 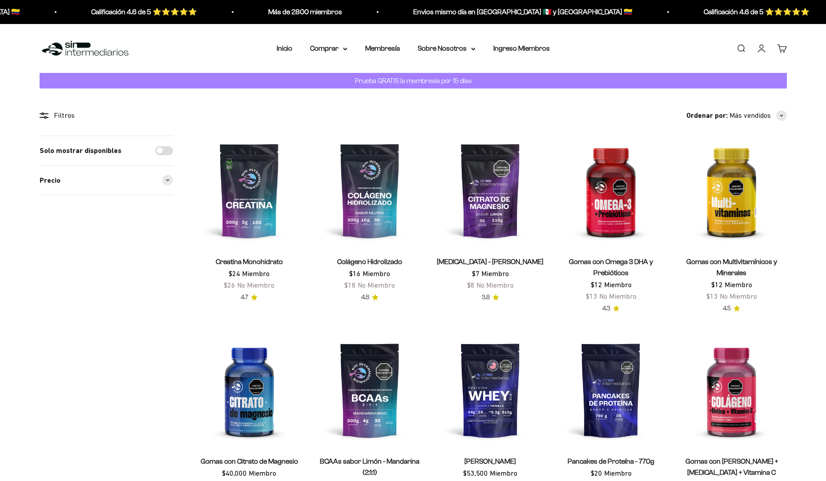 I want to click on a: Colágeno Hidrolizado, so click(x=369, y=261).